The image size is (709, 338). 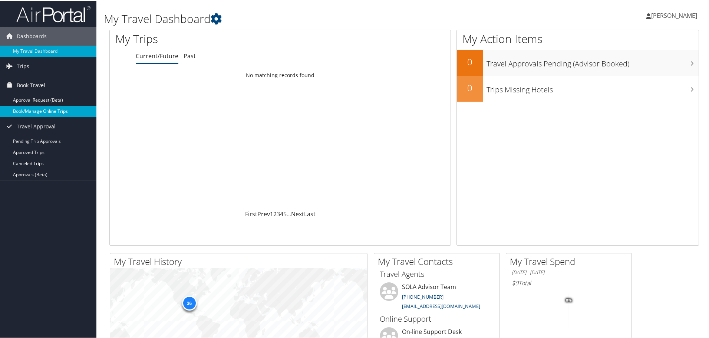 What do you see at coordinates (569, 300) in the screenshot?
I see `tspan: 0%` at bounding box center [569, 300].